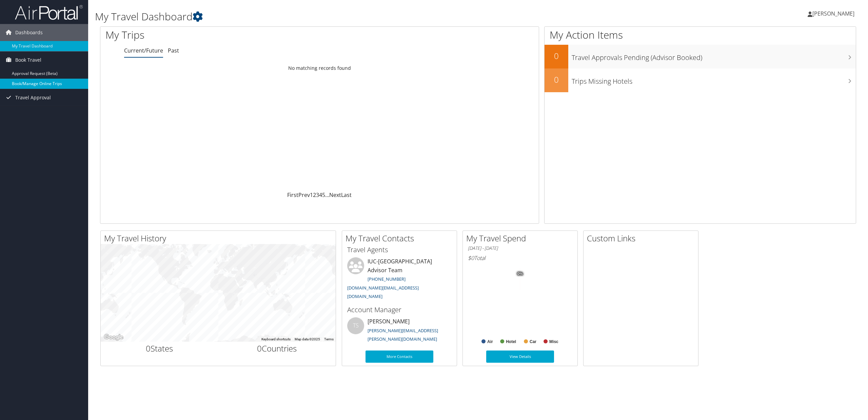 The image size is (868, 420). What do you see at coordinates (400, 357) in the screenshot?
I see `a: More Contacts` at bounding box center [400, 357].